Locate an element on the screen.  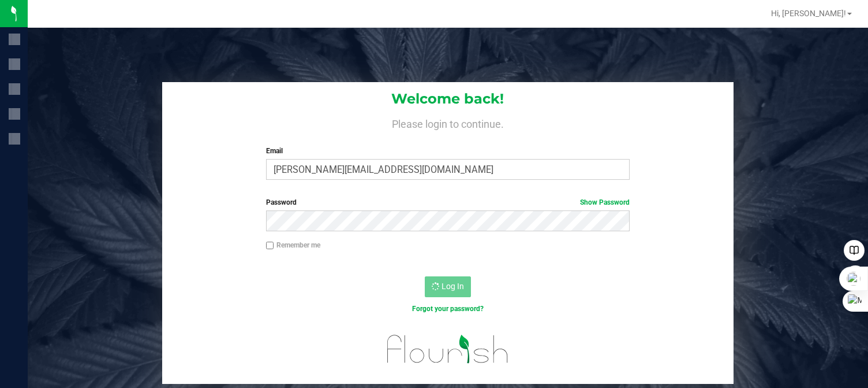
label: Email is located at coordinates (448, 151).